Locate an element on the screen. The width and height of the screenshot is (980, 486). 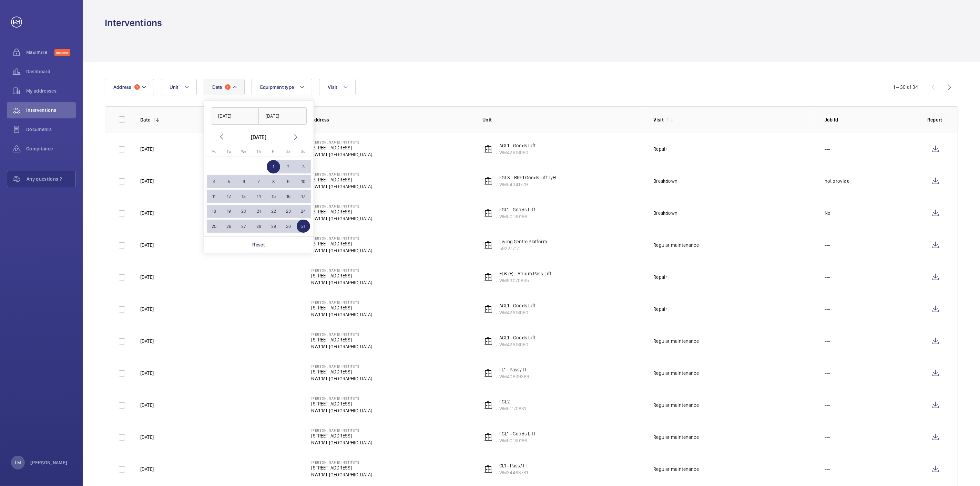
span: Compliance is located at coordinates (51, 148).